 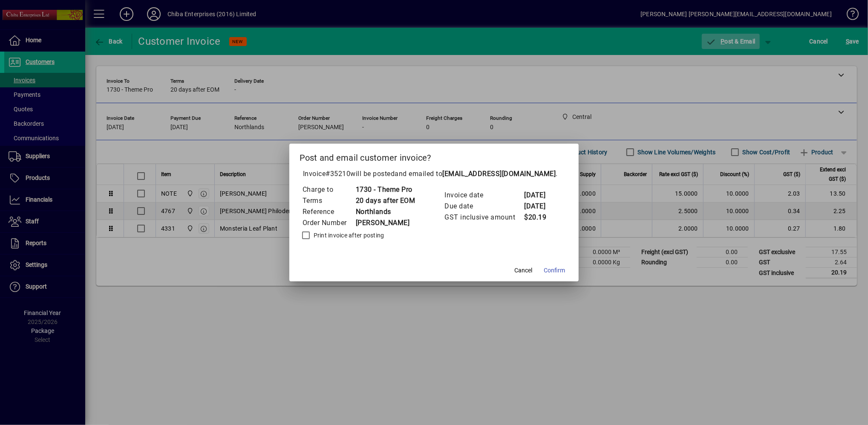 What do you see at coordinates (484, 195) in the screenshot?
I see `td: Invoice date` at bounding box center [484, 195].